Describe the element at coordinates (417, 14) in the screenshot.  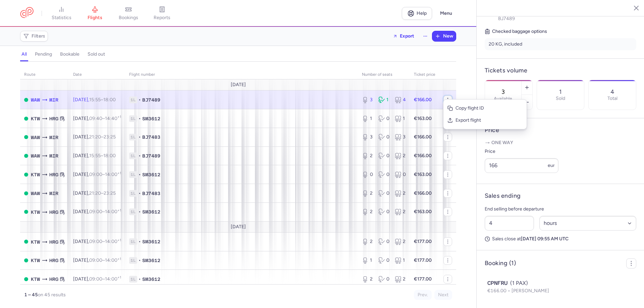
I see `a: Help` at that location.